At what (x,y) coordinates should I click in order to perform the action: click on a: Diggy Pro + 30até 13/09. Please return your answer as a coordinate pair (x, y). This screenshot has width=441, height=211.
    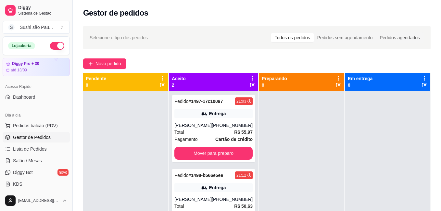
    Looking at the image, I should click on (36, 67).